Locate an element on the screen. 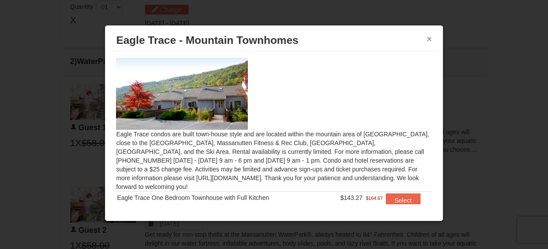  div: Eagle Trace condos are built town-house style and are located within the mountain area of [GEOGRA... is located at coordinates (274, 128).